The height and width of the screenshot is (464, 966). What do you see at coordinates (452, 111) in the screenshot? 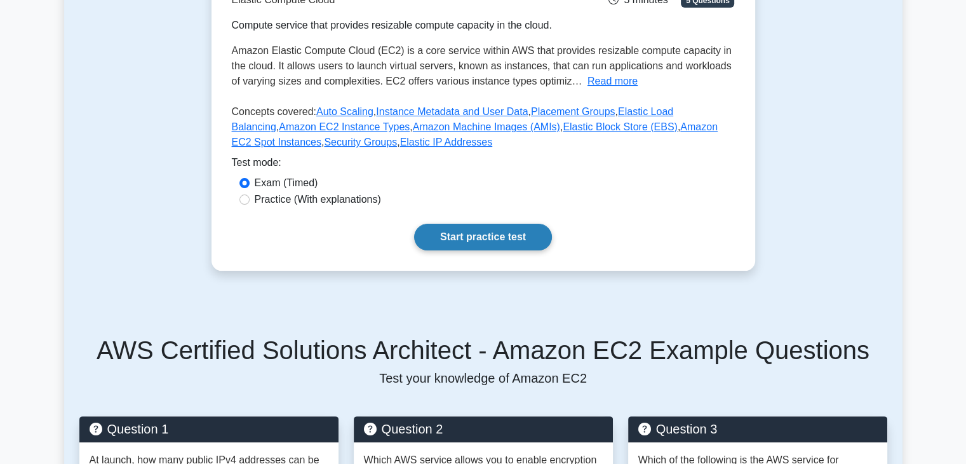
I see `a: Instance Metadata and User Data` at bounding box center [452, 111].